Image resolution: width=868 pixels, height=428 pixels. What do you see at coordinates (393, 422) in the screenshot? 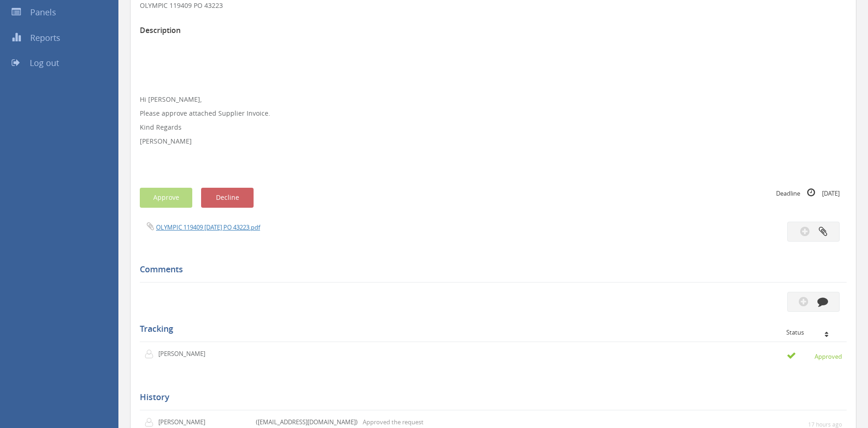
I see `p: Approved the request` at bounding box center [393, 422].